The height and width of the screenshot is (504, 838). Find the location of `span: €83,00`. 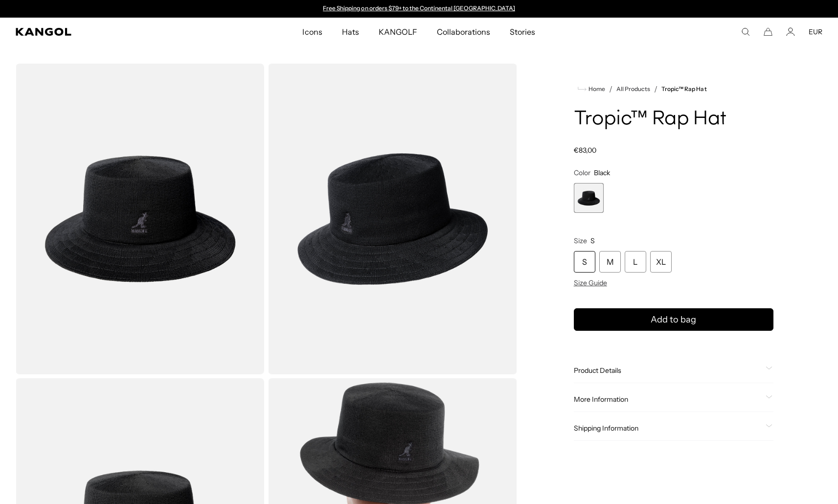

span: €83,00 is located at coordinates (585, 150).